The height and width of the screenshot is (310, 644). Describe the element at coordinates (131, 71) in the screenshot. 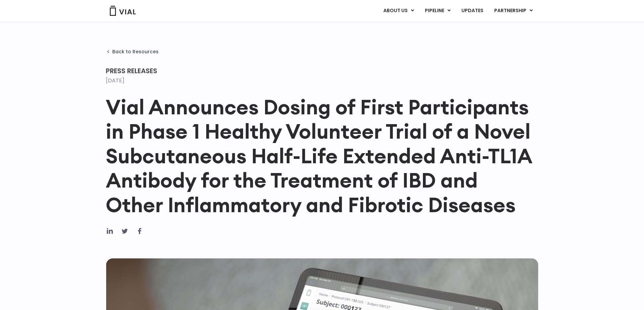

I see `span: Press Releases` at that location.